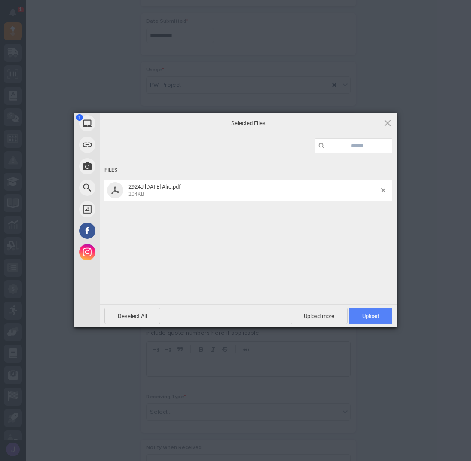 The width and height of the screenshot is (471, 461). I want to click on div: Take Photo, so click(126, 166).